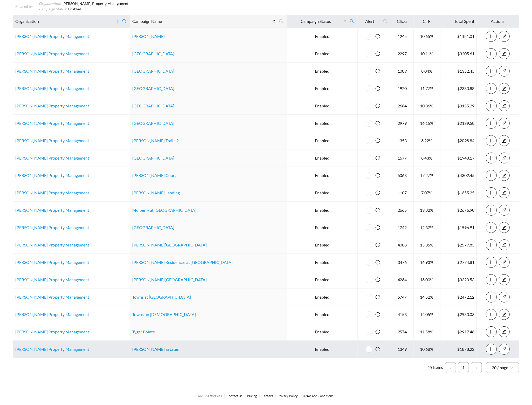 This screenshot has height=405, width=532. I want to click on button: left, so click(451, 368).